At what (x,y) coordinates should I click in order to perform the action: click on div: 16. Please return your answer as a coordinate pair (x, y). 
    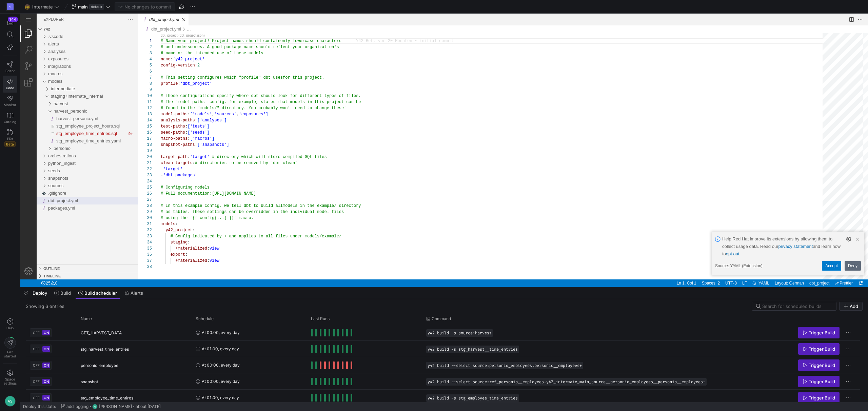
    Looking at the image, I should click on (128, 119).